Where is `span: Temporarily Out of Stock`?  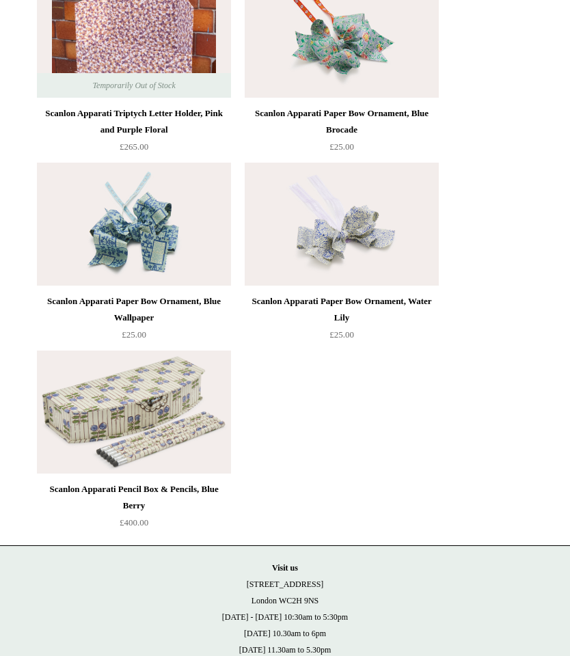
span: Temporarily Out of Stock is located at coordinates (133, 85).